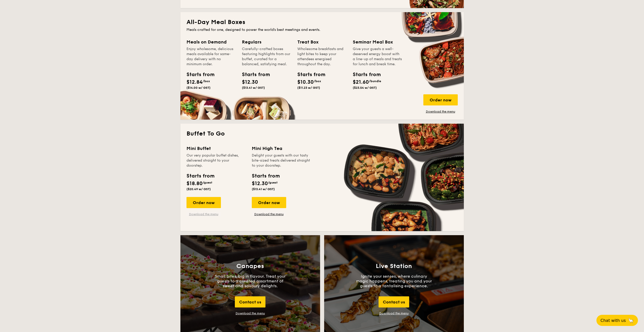  What do you see at coordinates (322, 30) in the screenshot?
I see `div: Meals crafted for one, designed to power the world's best meetings and events.` at bounding box center [322, 30].